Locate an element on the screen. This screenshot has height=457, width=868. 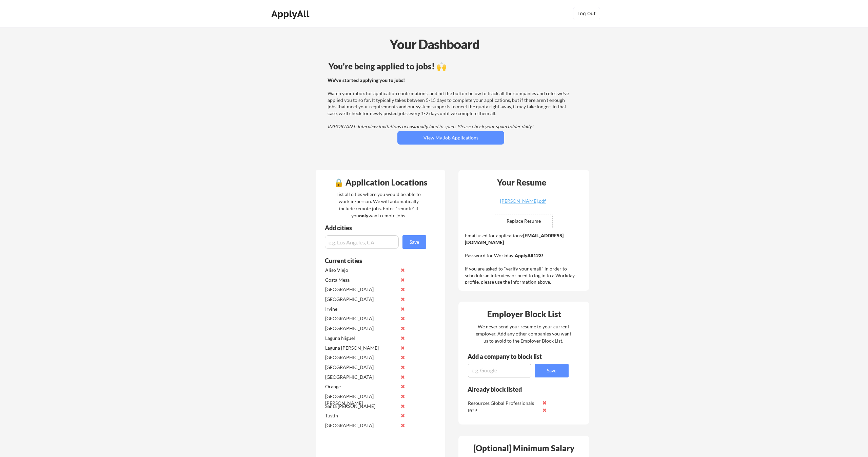
strong: only is located at coordinates (364, 216).